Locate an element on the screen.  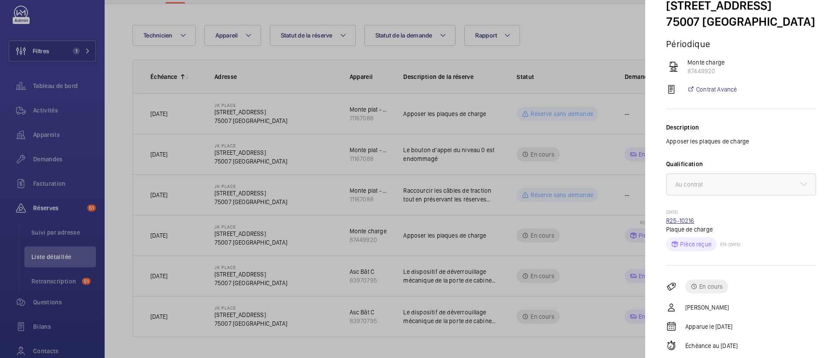
img: freight_elevator.svg is located at coordinates (674, 67).